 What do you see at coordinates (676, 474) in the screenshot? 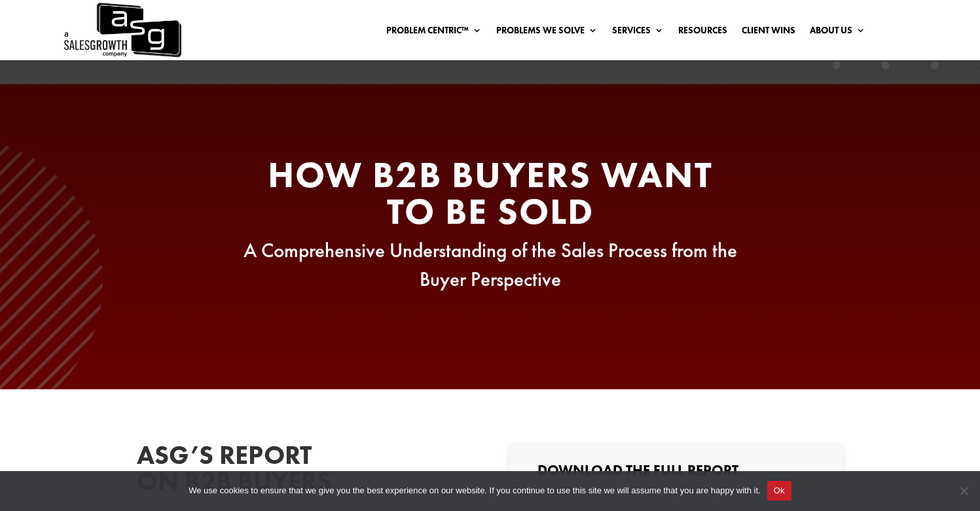
I see `h3: Download the Full Report` at bounding box center [676, 474].